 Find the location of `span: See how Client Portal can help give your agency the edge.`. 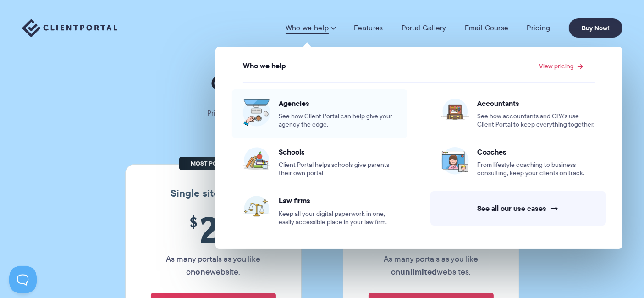

span: See how Client Portal can help give your agency the edge. is located at coordinates (338, 120).